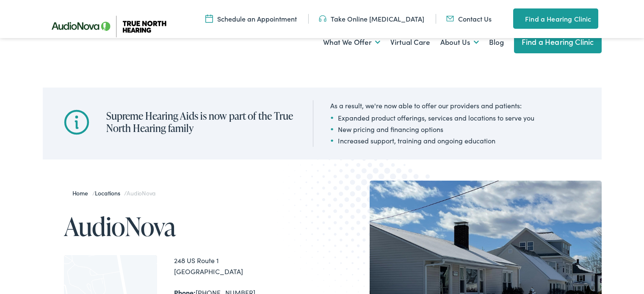 This screenshot has height=294, width=644. Describe the element at coordinates (517, 19) in the screenshot. I see `img: utility icon` at that location.